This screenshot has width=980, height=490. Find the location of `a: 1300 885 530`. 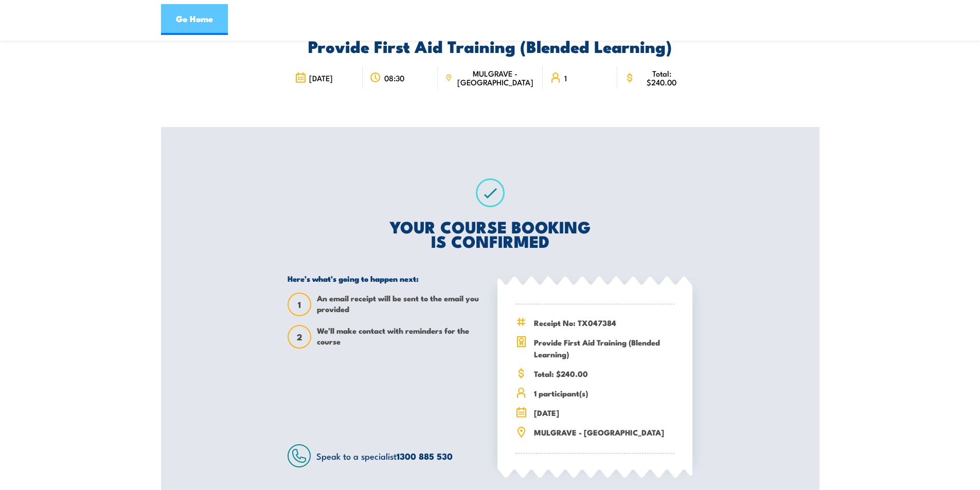

a: 1300 885 530 is located at coordinates (424, 456).